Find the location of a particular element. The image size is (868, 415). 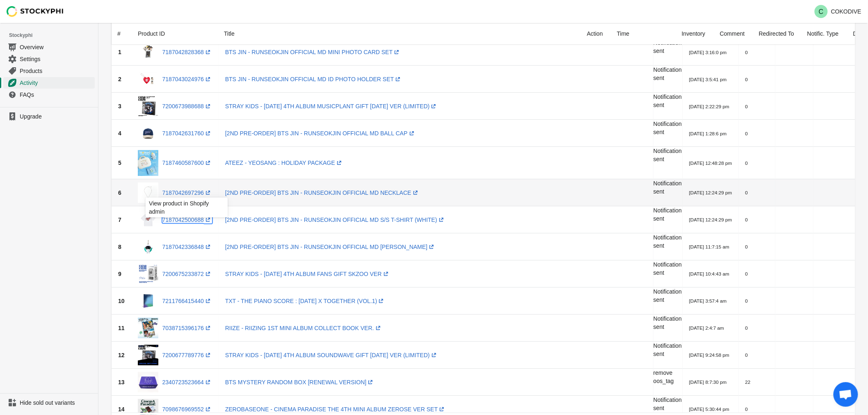

a: Settings is located at coordinates (49, 59).